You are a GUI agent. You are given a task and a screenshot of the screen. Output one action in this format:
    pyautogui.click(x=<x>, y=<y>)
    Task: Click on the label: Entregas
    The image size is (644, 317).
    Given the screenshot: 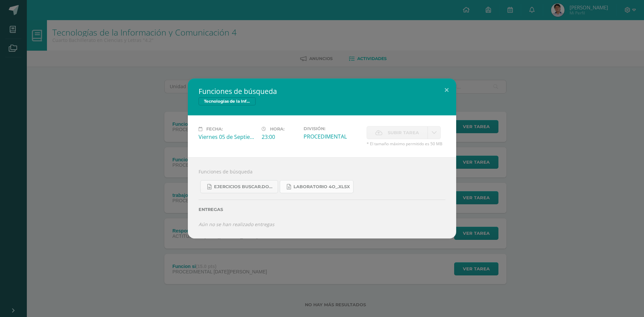 What is the action you would take?
    pyautogui.click(x=322, y=209)
    